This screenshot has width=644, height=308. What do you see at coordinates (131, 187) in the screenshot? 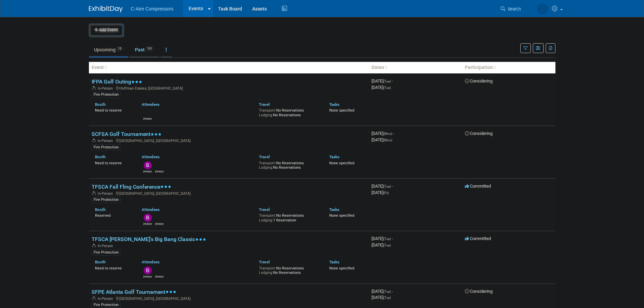
I see `a: TFSCA Fall Fling Conference` at bounding box center [131, 187].